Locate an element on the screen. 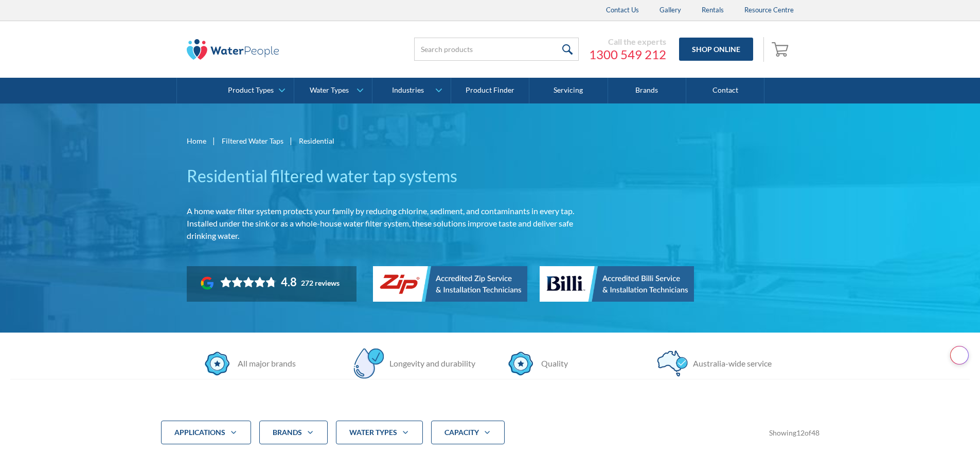 The image size is (980, 469). a: Servicing is located at coordinates (568, 90).